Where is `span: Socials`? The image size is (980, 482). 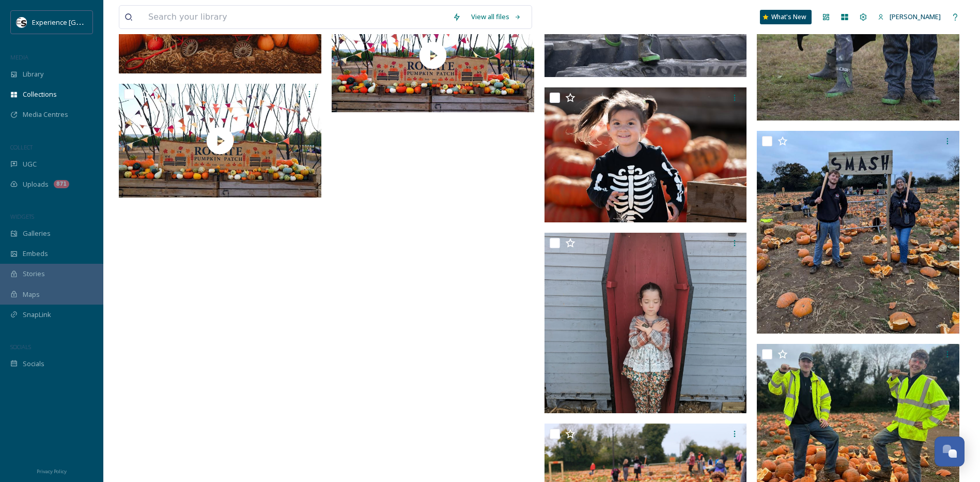 span: Socials is located at coordinates (34, 363).